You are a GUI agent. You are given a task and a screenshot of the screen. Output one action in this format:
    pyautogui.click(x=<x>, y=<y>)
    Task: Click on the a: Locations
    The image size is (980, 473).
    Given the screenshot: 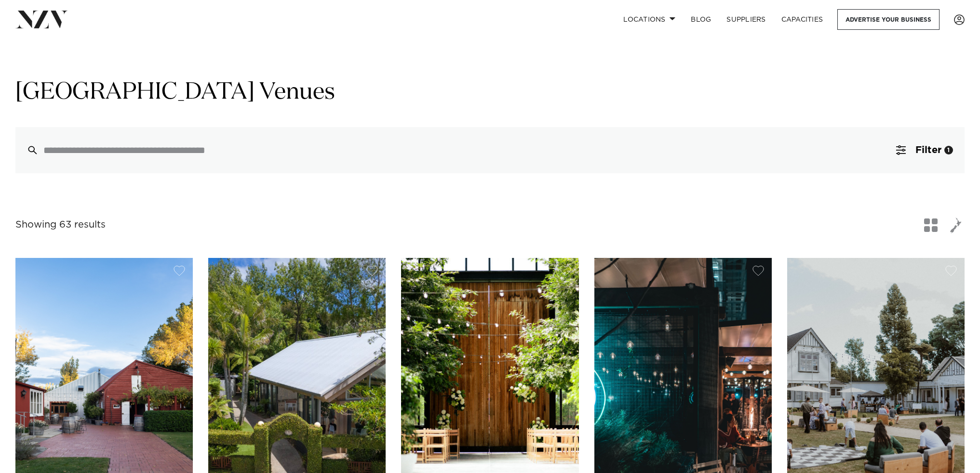 What is the action you would take?
    pyautogui.click(x=649, y=19)
    